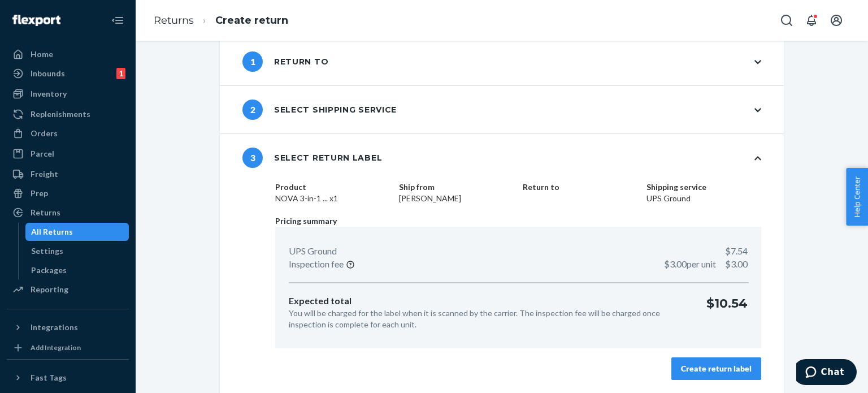 The width and height of the screenshot is (868, 393). I want to click on a: Inventory, so click(68, 94).